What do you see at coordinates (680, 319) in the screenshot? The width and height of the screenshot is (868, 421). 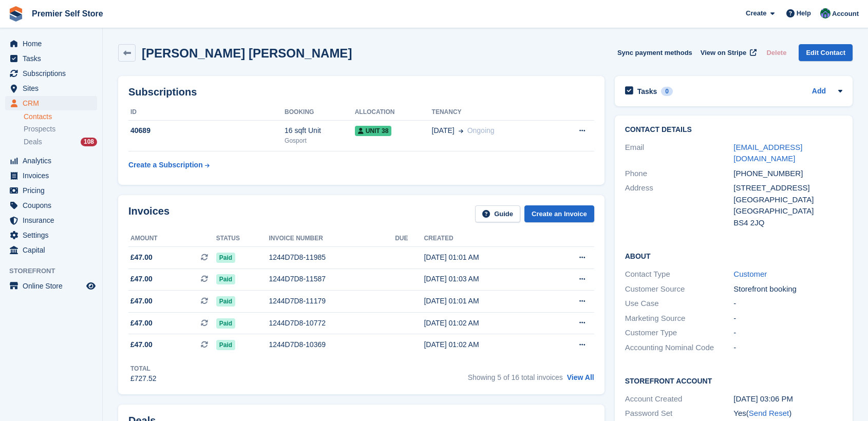 I see `div: Marketing Source` at bounding box center [680, 319].